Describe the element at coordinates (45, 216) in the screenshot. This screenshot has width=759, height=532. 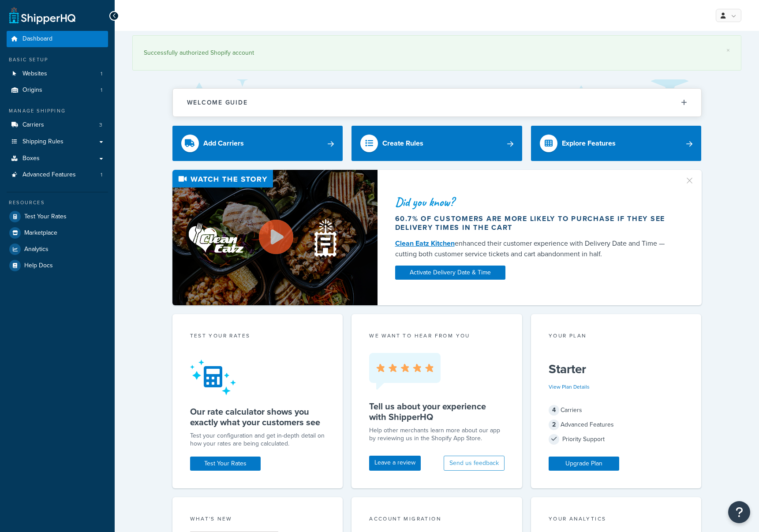
I see `span: Test Your Rates` at that location.